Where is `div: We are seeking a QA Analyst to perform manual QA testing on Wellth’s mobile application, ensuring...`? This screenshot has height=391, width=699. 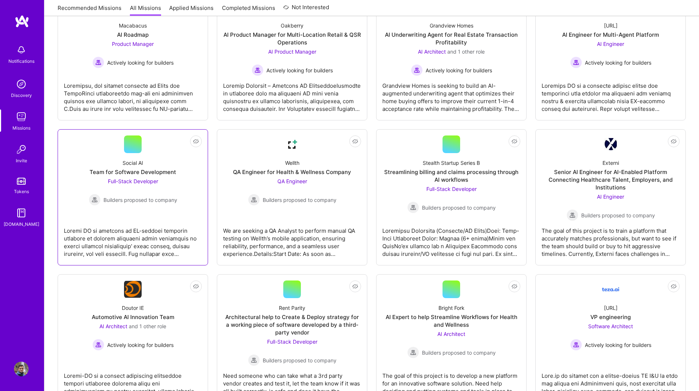 div: We are seeking a QA Analyst to perform manual QA testing on Wellth’s mobile application, ensuring... is located at coordinates (292, 239).